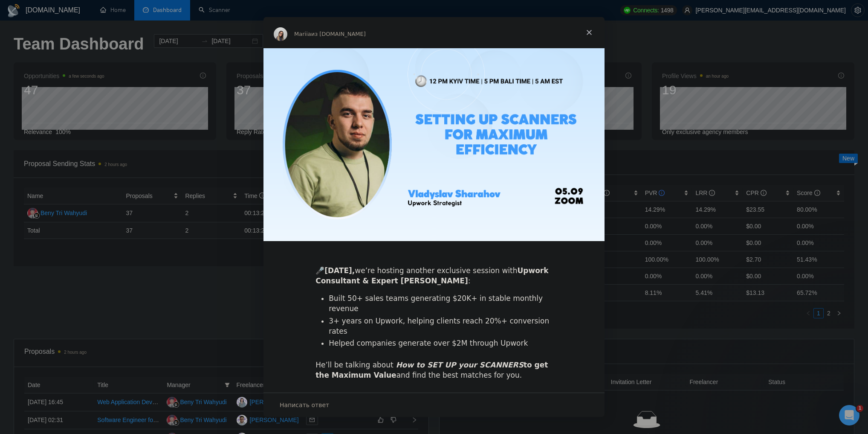  Describe the element at coordinates (305, 405) in the screenshot. I see `span: Написать ответ` at that location.